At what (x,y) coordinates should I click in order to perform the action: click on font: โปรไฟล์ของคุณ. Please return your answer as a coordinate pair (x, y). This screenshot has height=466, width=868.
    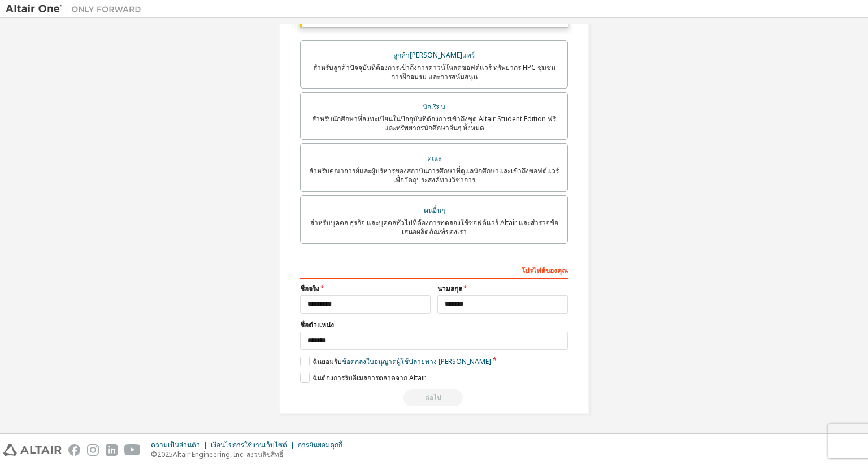
    Looking at the image, I should click on (545, 270).